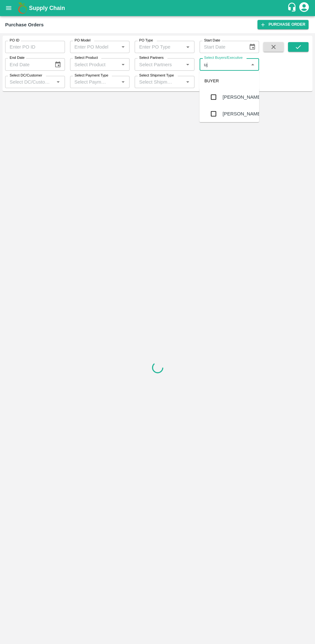 The width and height of the screenshot is (315, 644). What do you see at coordinates (253, 65) in the screenshot?
I see `button: Close` at bounding box center [253, 65].